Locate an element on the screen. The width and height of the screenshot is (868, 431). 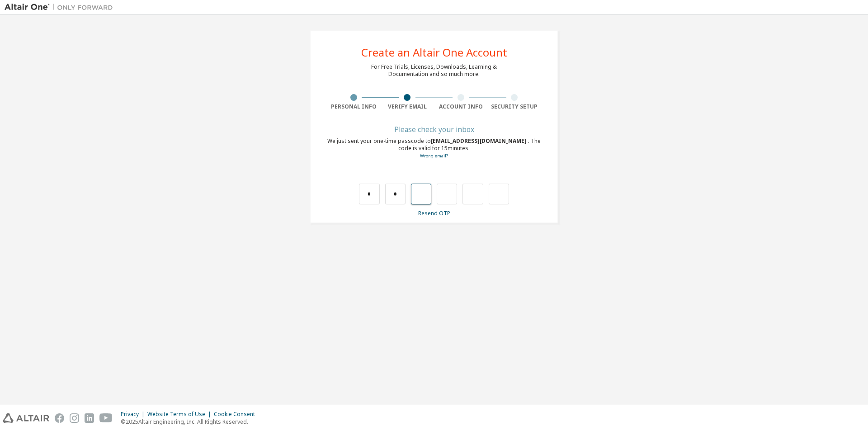
div: Verify Email is located at coordinates (407, 107).